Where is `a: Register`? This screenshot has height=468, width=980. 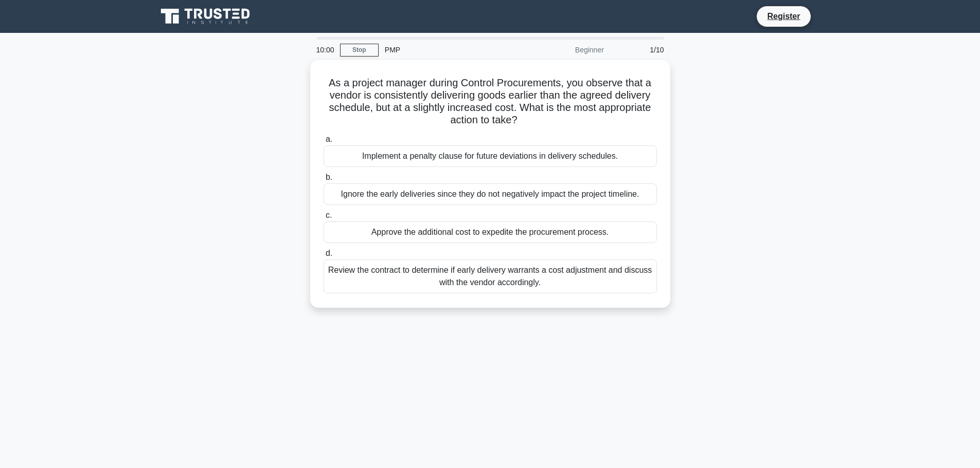
a: Register is located at coordinates (783, 16).